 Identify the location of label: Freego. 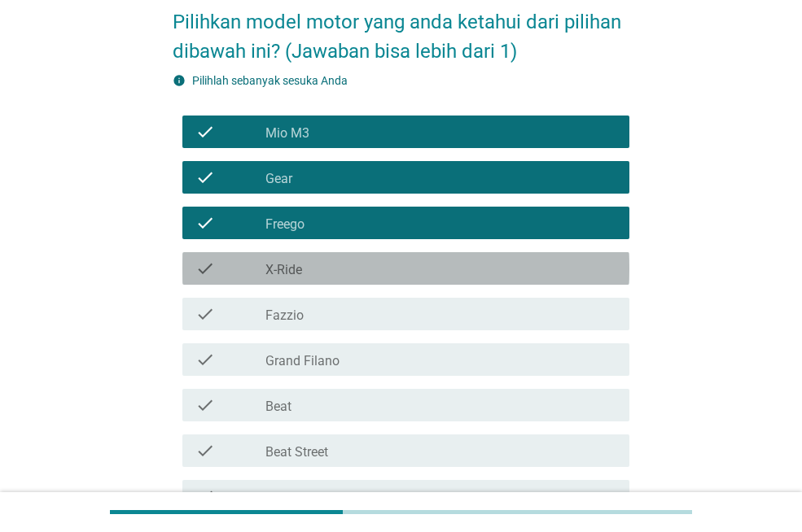
(285, 225).